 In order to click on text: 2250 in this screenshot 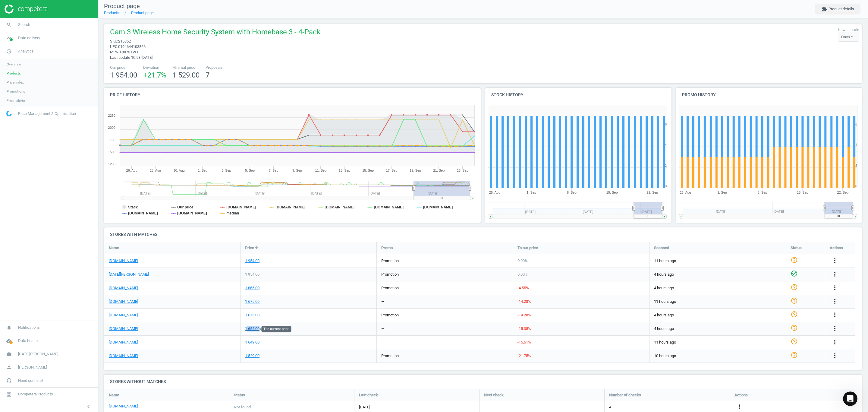, I will do `click(112, 115)`.